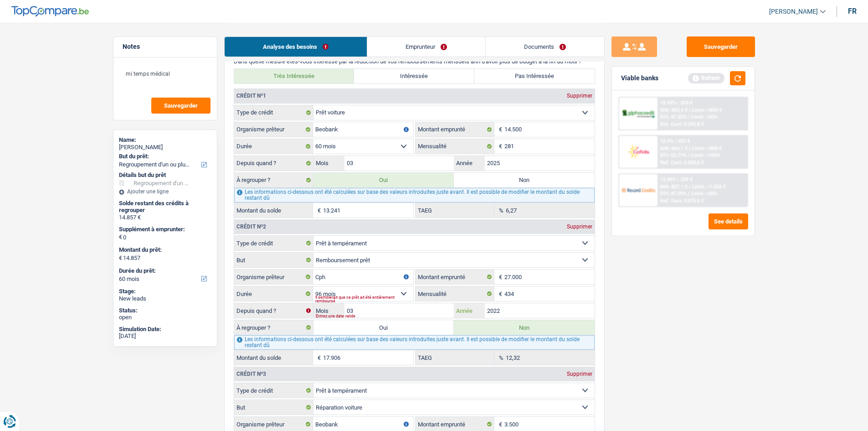 This screenshot has height=431, width=868. I want to click on div: 14.857 €, so click(165, 218).